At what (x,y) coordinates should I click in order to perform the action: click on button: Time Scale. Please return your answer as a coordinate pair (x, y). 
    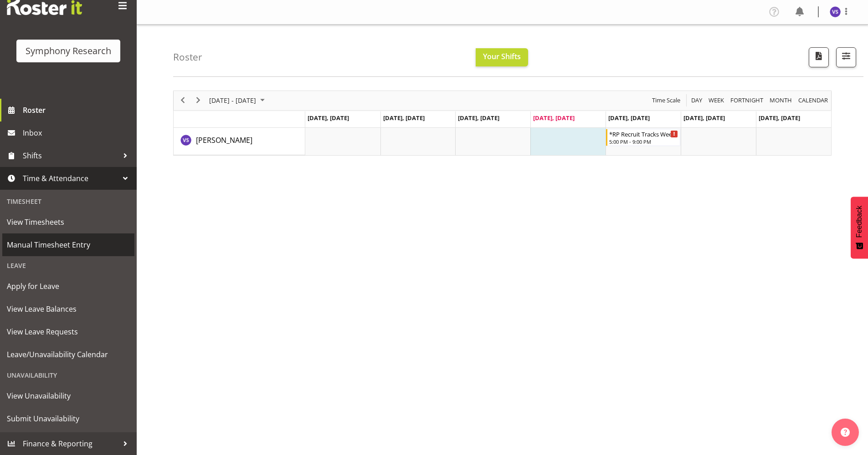
    Looking at the image, I should click on (667, 100).